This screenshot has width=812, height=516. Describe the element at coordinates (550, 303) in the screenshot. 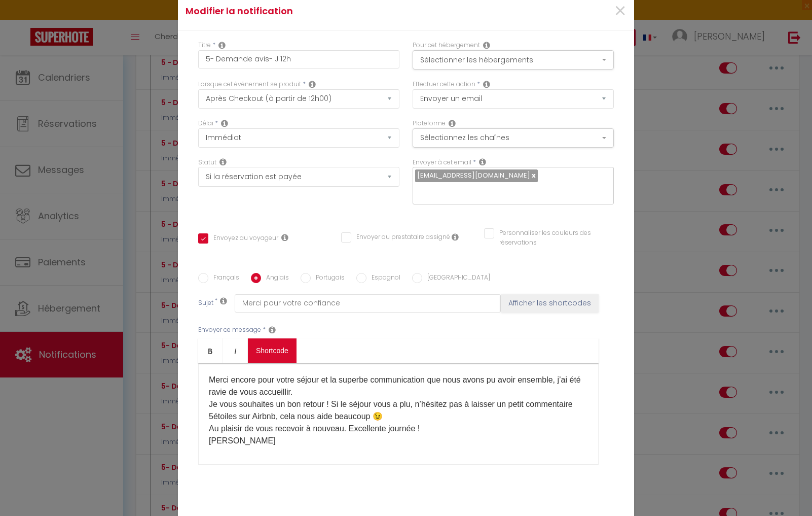

I see `button: Afficher les shortcodes` at that location.